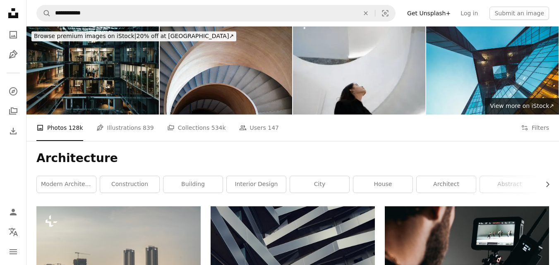 The height and width of the screenshot is (265, 559). I want to click on a: house, so click(383, 185).